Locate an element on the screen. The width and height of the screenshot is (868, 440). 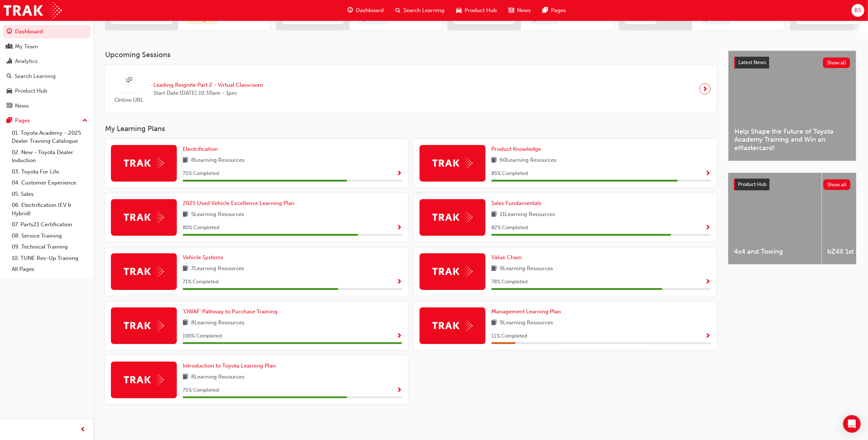
span: guage-icon is located at coordinates (350, 11).